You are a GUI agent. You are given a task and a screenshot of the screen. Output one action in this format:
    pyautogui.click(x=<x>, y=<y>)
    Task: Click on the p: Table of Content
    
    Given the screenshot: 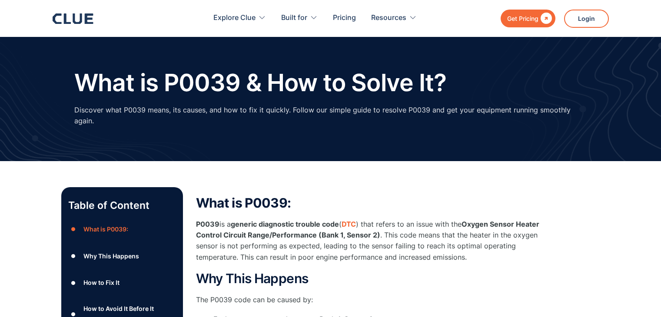 What is the action you would take?
    pyautogui.click(x=122, y=206)
    